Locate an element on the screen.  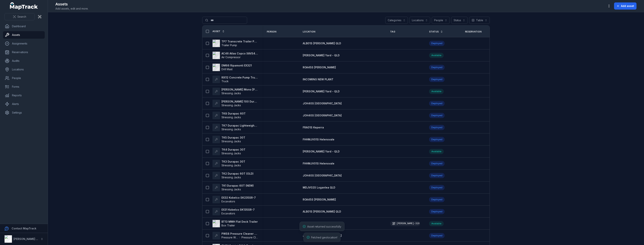
a: Settings is located at coordinates (24, 112).